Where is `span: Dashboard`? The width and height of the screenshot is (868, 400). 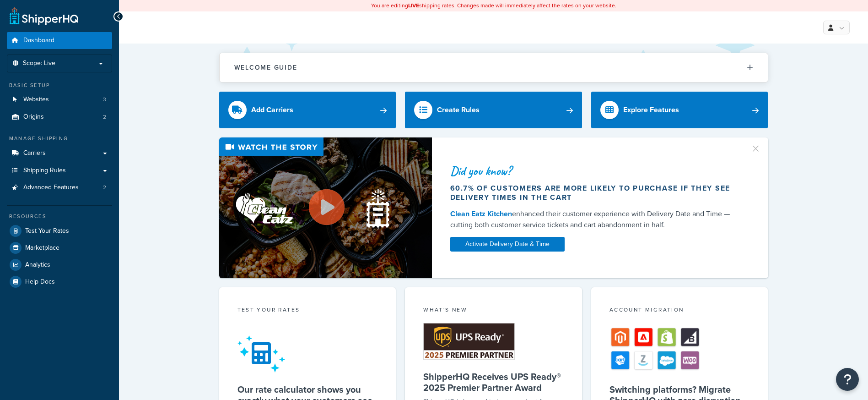 span: Dashboard is located at coordinates (39, 41).